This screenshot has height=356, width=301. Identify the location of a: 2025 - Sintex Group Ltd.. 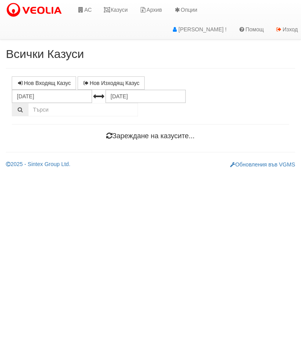
(38, 164).